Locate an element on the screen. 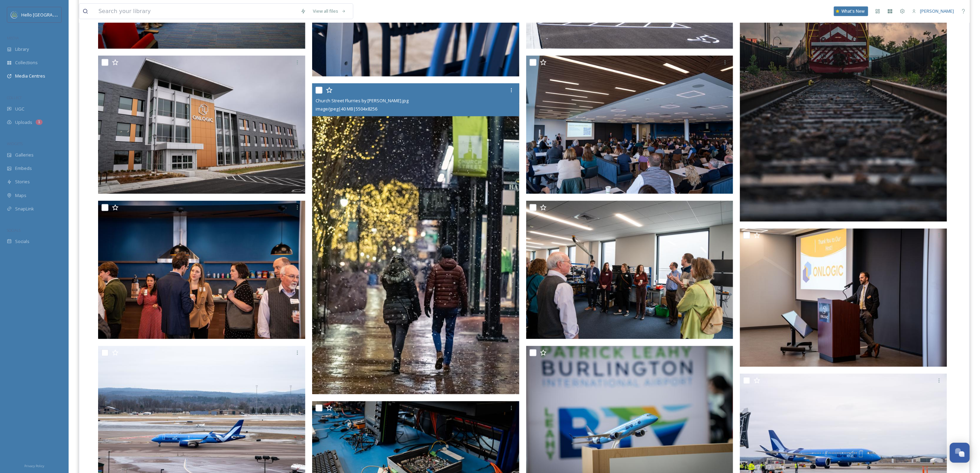  span: Maps is located at coordinates (20, 195).